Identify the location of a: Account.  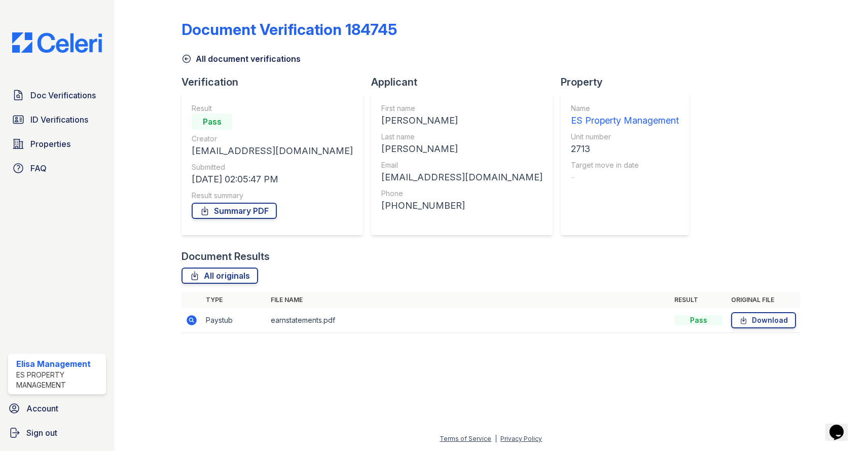
(56, 409).